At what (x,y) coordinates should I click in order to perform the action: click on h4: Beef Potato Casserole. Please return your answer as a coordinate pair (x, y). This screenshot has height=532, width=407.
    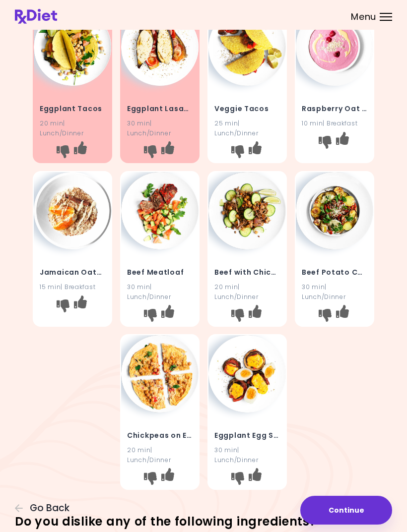
    Looking at the image, I should click on (334, 272).